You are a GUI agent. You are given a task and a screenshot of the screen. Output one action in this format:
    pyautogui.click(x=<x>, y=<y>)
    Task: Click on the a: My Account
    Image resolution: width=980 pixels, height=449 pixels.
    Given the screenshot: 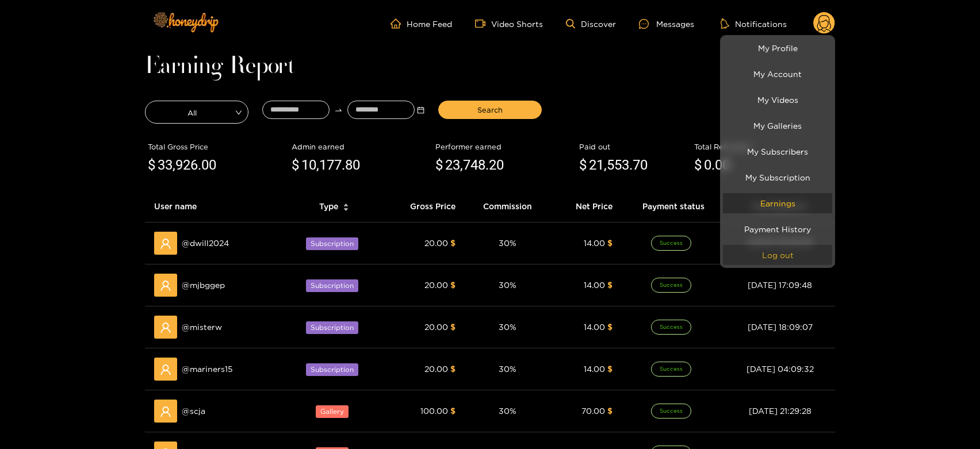 What is the action you would take?
    pyautogui.click(x=778, y=74)
    